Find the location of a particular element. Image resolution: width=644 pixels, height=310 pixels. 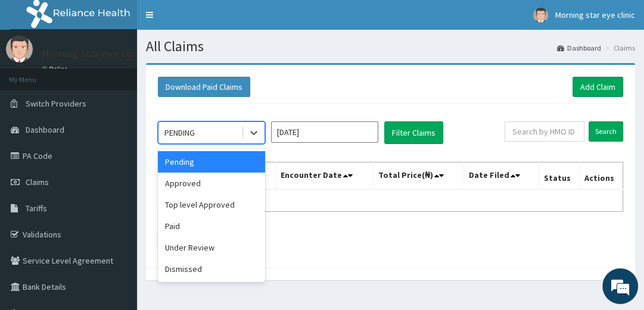

input: Search is located at coordinates (605, 132).